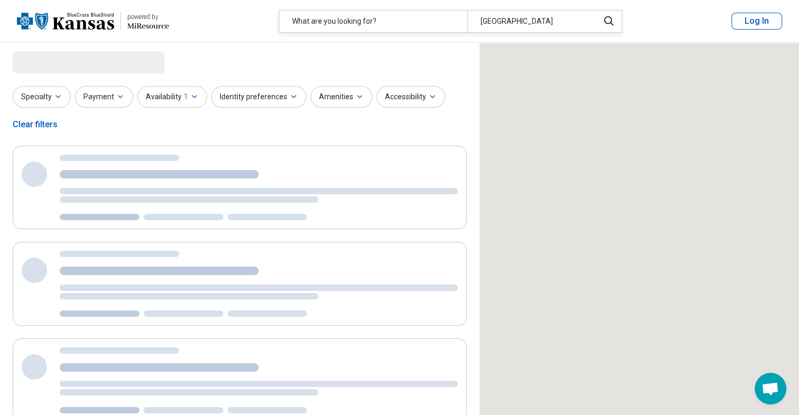 This screenshot has height=415, width=799. I want to click on div: powered by, so click(148, 17).